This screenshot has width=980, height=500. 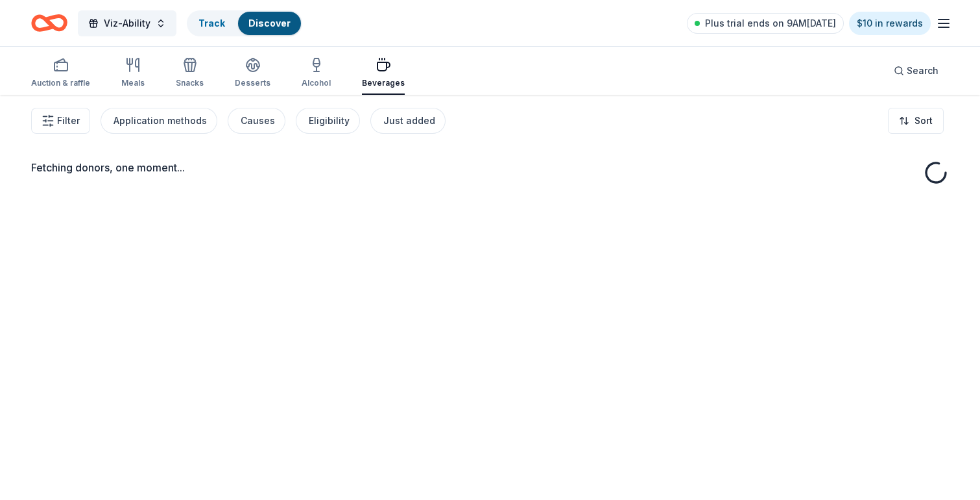 What do you see at coordinates (922, 71) in the screenshot?
I see `span: Search` at bounding box center [922, 71].